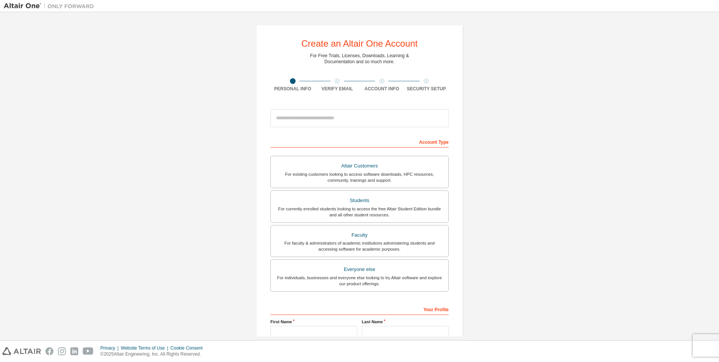 Image resolution: width=719 pixels, height=362 pixels. What do you see at coordinates (382, 89) in the screenshot?
I see `div: Account Info` at bounding box center [382, 89].